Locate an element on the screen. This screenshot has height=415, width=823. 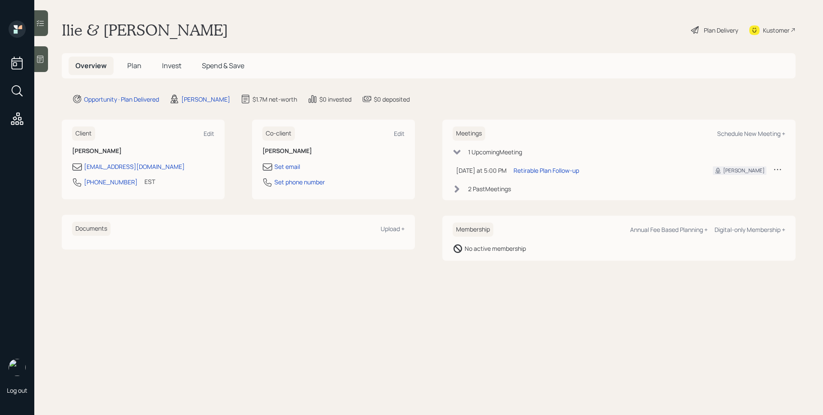
div: Digital-only Membership + is located at coordinates (750, 229).